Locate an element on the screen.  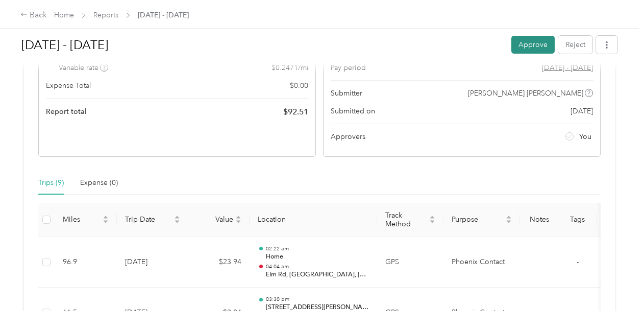
span: $ 0.00 is located at coordinates (299, 85).